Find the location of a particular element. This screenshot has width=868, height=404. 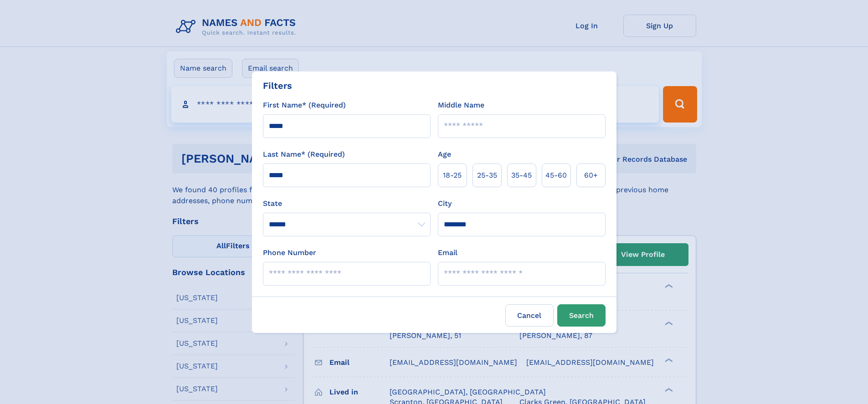

label: Cancel is located at coordinates (530, 315).